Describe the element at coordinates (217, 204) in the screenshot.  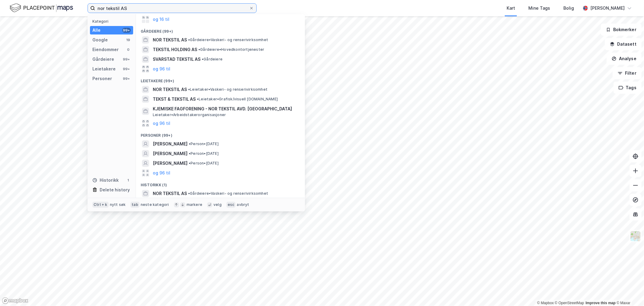
I see `div: velg` at that location.